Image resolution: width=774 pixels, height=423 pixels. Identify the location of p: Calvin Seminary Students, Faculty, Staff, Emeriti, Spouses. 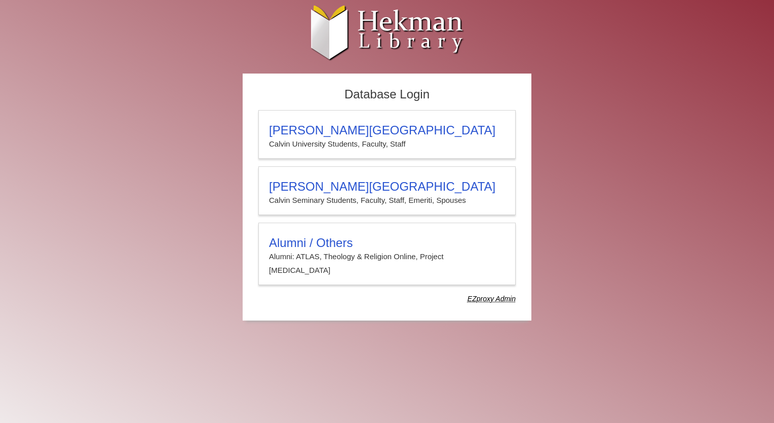
(387, 200).